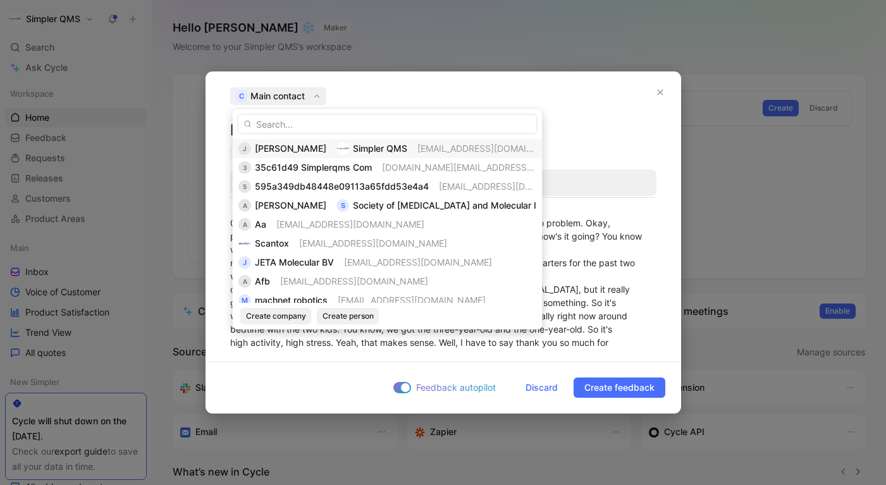 The image size is (886, 485). What do you see at coordinates (276, 316) in the screenshot?
I see `span: Create company` at bounding box center [276, 316].